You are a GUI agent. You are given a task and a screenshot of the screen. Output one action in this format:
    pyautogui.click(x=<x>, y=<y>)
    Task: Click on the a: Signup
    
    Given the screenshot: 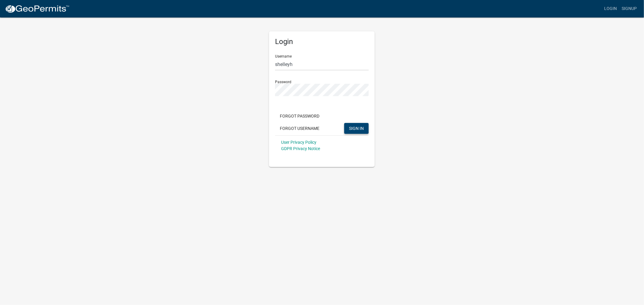 What is the action you would take?
    pyautogui.click(x=629, y=9)
    